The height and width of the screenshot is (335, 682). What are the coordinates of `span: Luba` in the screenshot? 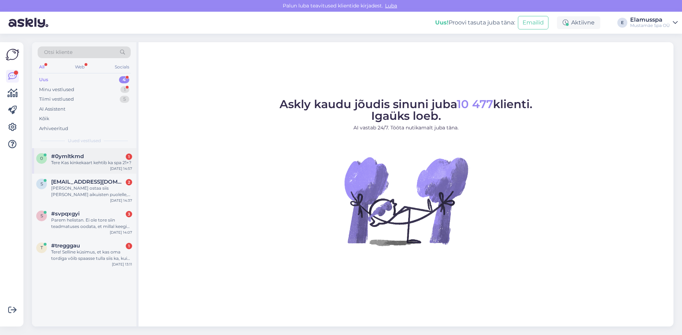 It's located at (391, 6).